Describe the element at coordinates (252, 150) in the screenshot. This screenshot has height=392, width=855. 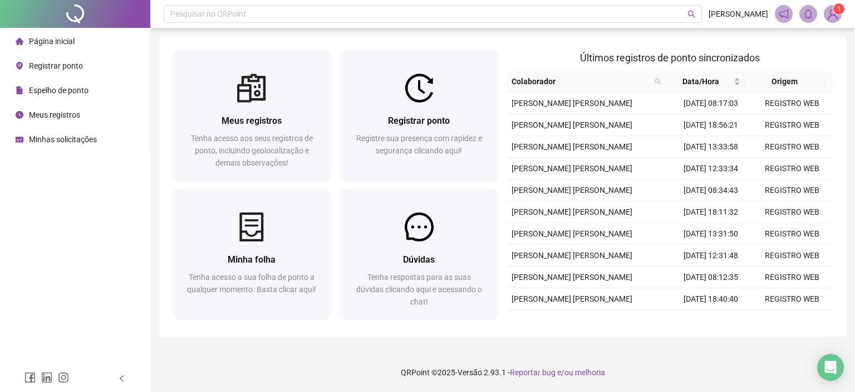
I see `span: Tenha acesso aos seus registros de ponto, incluindo geolocalização e demais observações!` at that location.